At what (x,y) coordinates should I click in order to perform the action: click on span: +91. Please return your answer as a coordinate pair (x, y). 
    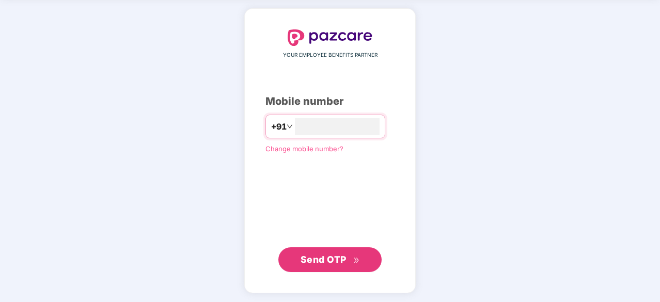
    Looking at the image, I should click on (279, 126).